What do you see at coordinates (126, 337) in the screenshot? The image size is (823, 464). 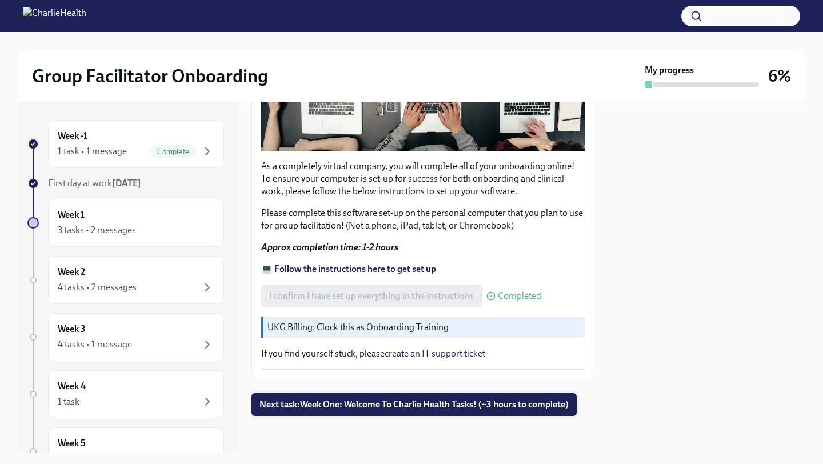 I see `a: Week 34 tasks • 1 message` at bounding box center [126, 337].